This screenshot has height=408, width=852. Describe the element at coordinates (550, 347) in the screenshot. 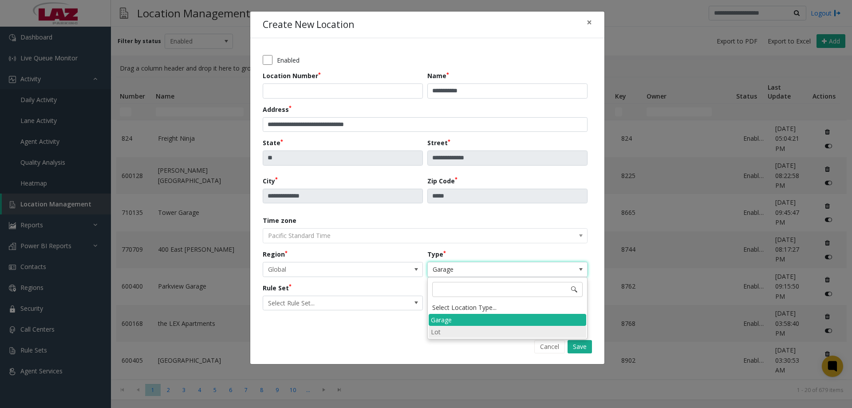

I see `button: Cancel` at that location.